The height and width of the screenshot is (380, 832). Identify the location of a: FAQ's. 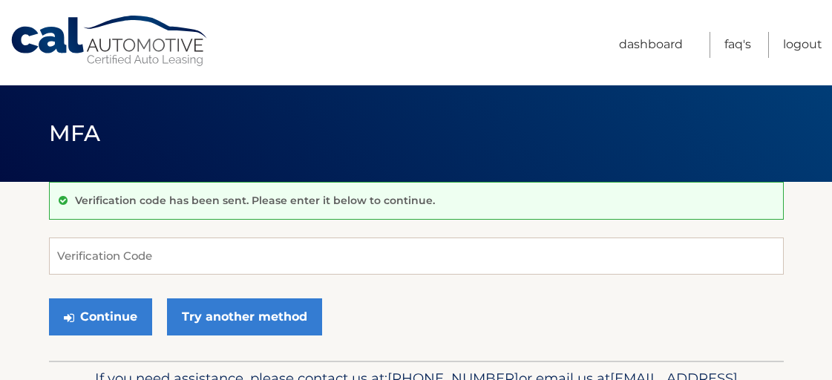
(738, 45).